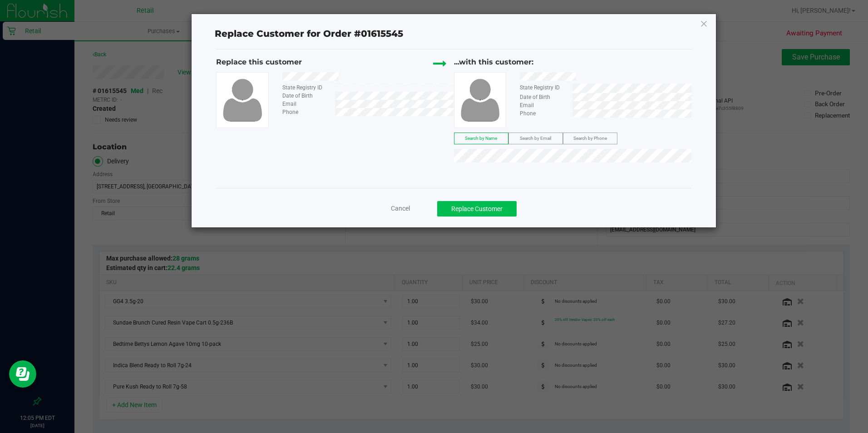  Describe the element at coordinates (480, 138) in the screenshot. I see `span: Search by Name` at that location.